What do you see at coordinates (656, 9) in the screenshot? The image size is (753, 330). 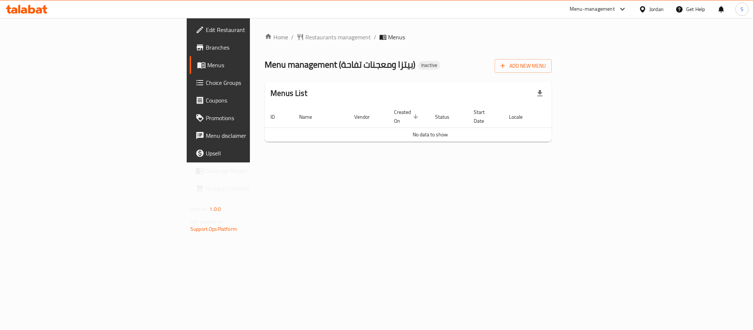 I see `div: Jordan` at bounding box center [656, 9].